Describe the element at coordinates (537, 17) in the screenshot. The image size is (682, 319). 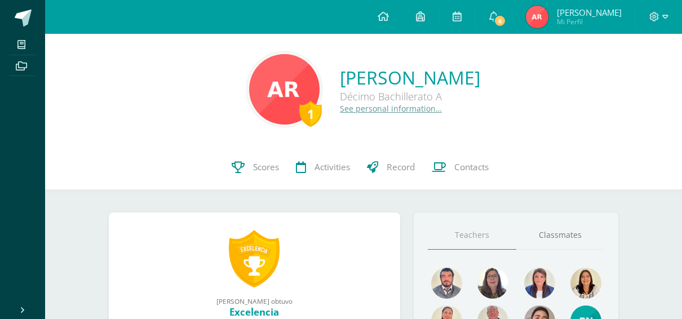
I see `img: c9bcb59223d60cba950dd4d66ce03bcc.png` at that location.